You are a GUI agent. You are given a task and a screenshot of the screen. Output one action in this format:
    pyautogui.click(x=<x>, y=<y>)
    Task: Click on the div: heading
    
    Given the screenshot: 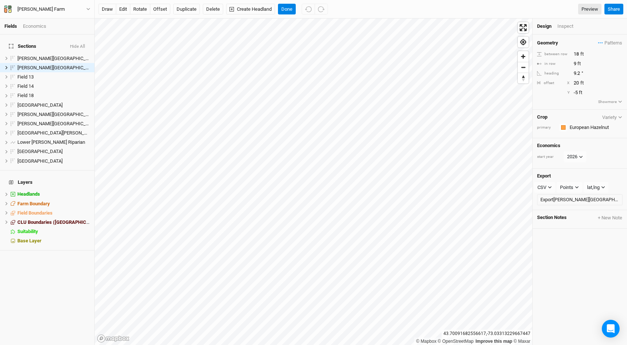 What is the action you would take?
    pyautogui.click(x=554, y=73)
    